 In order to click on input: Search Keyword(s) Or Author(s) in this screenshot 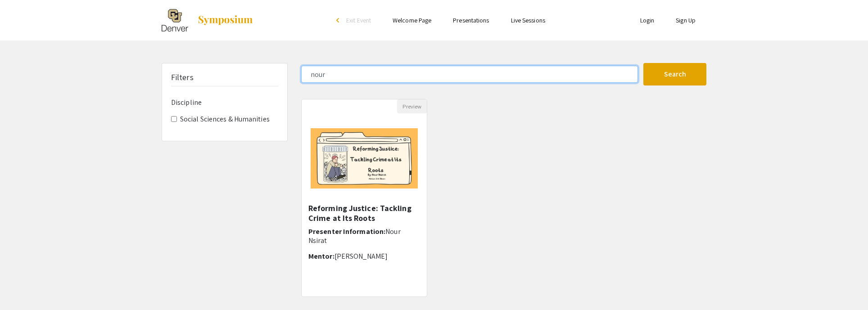, I will do `click(469, 75)`.